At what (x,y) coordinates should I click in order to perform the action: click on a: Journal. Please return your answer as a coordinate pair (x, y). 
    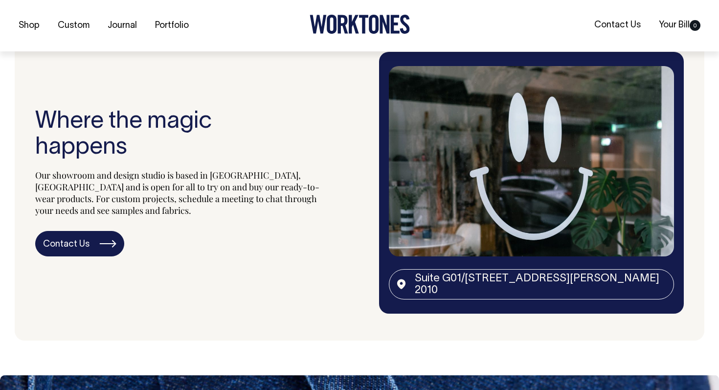
    Looking at the image, I should click on (122, 25).